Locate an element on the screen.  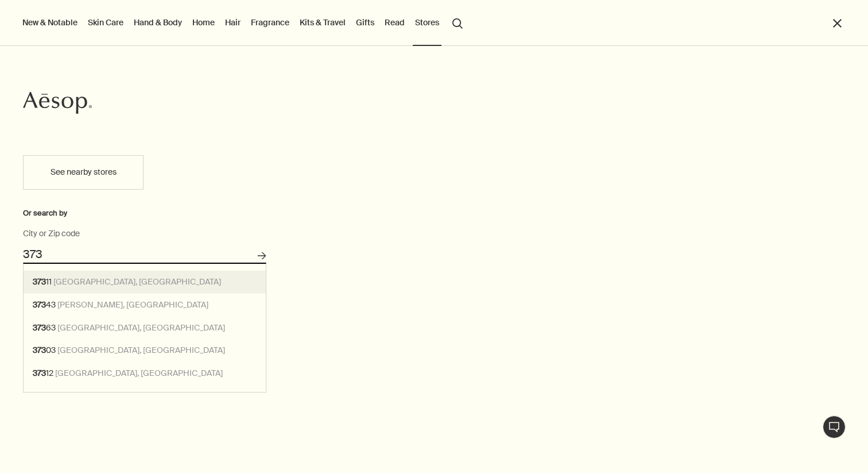
button: Stores is located at coordinates (428, 23).